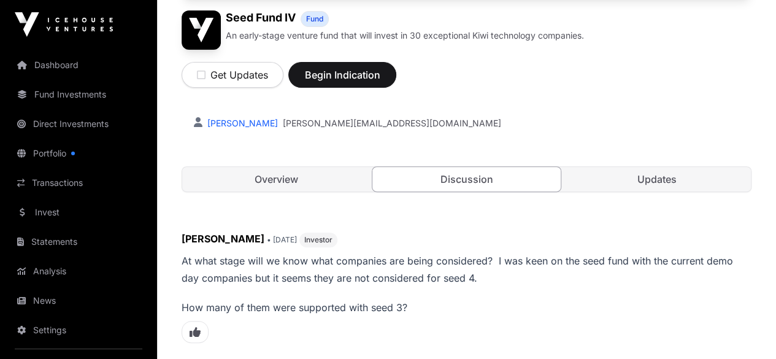  What do you see at coordinates (79, 65) in the screenshot?
I see `a: Dashboard` at bounding box center [79, 65].